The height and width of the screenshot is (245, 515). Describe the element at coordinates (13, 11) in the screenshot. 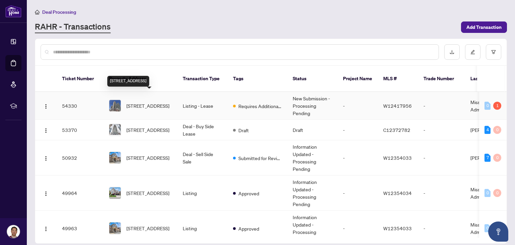

I see `img: logo` at that location.